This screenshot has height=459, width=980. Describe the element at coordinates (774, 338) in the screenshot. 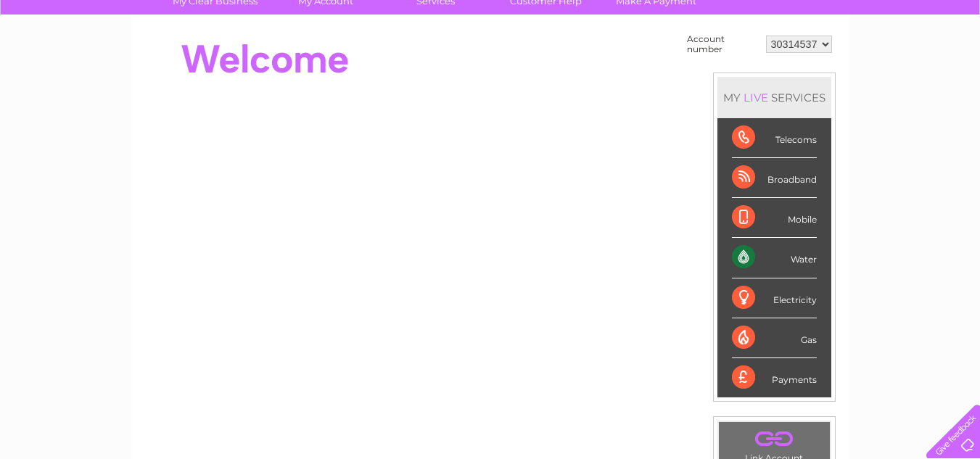

I see `div: Gas` at that location.